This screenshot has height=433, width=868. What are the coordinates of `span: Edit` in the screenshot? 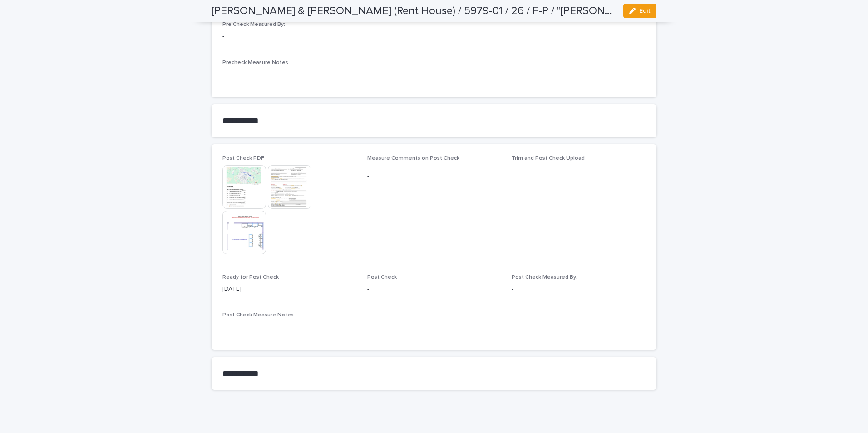 It's located at (645, 11).